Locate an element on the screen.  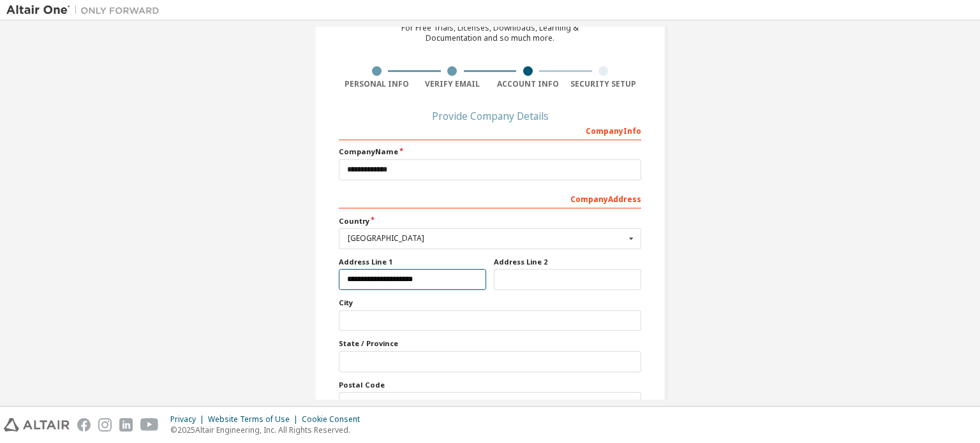
img: instagram.svg is located at coordinates (105, 425).